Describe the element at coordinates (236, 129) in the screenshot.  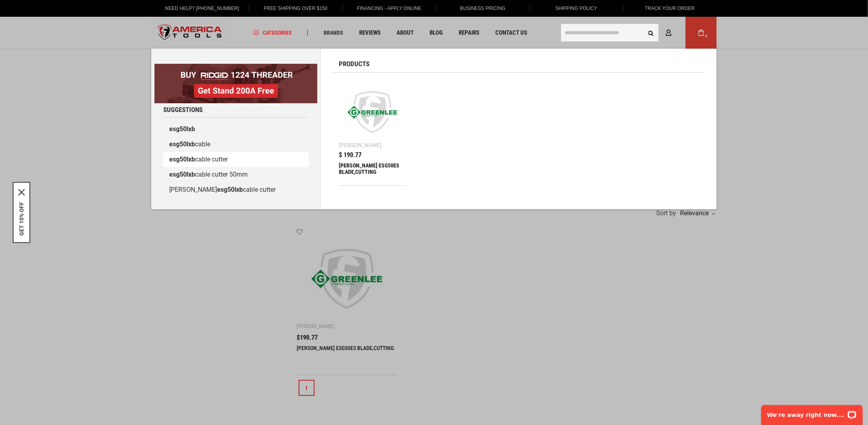
I see `a: esg50lxb` at that location.